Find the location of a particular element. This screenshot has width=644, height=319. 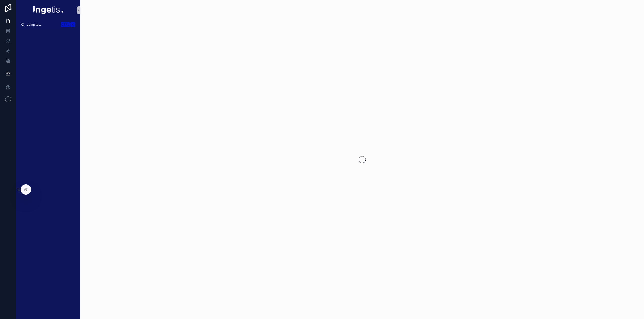

span: Ctrl is located at coordinates (65, 24).